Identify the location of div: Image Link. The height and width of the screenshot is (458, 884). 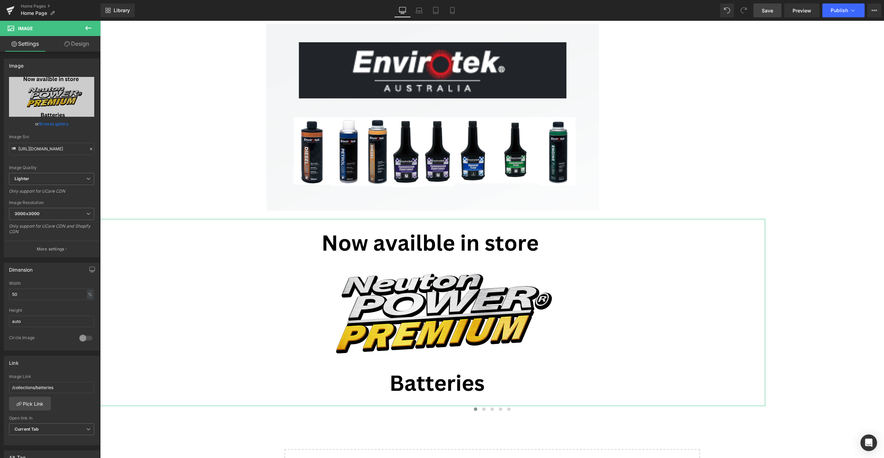
(52, 377).